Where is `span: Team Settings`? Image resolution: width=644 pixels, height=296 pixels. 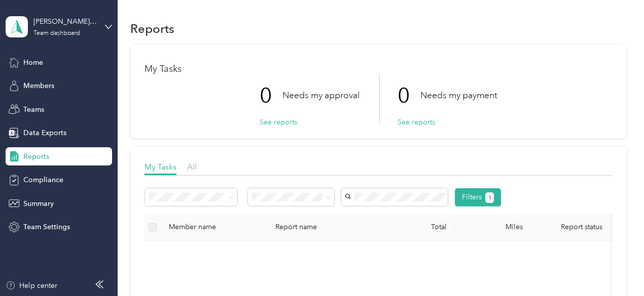 span: Team Settings is located at coordinates (47, 227).